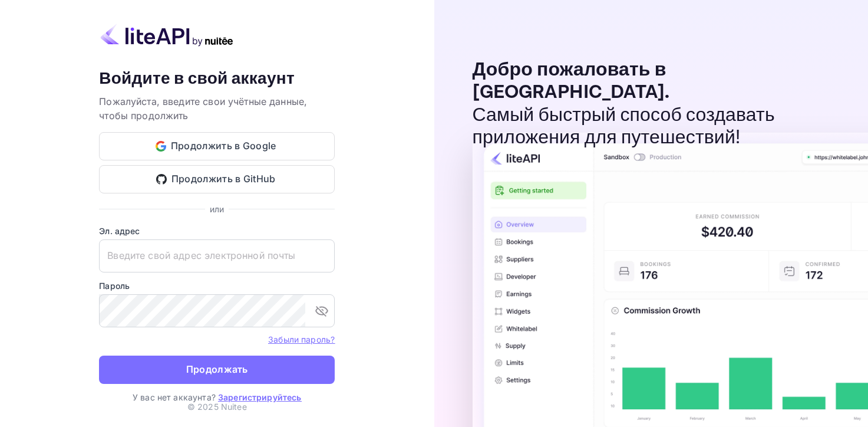  I want to click on img: liteapi, so click(167, 35).